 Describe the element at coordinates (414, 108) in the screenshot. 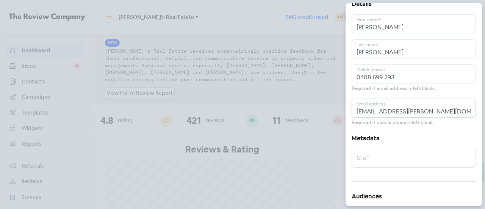

I see `input: Email address` at that location.